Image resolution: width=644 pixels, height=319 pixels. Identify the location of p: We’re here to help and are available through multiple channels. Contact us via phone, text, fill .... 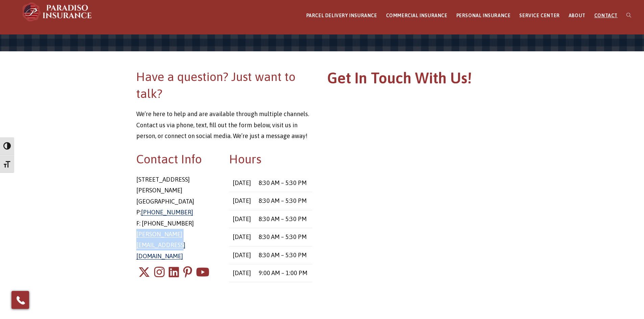
(225, 125).